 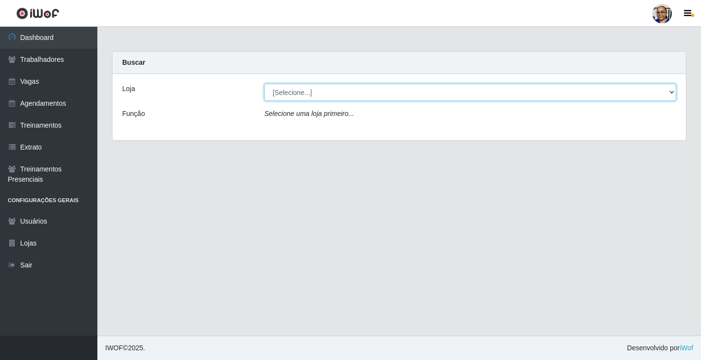 I want to click on a: iWof, so click(x=686, y=347).